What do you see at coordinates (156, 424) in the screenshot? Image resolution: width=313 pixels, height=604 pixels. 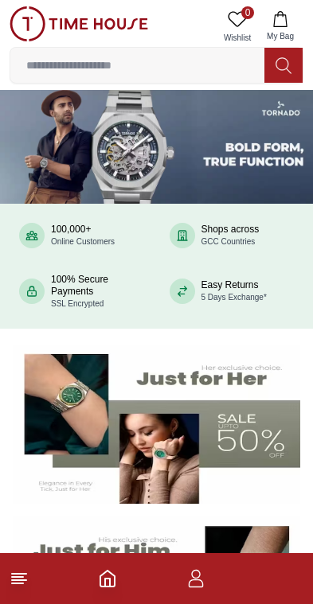 I see `a: Women's Watches Banner` at bounding box center [156, 424].